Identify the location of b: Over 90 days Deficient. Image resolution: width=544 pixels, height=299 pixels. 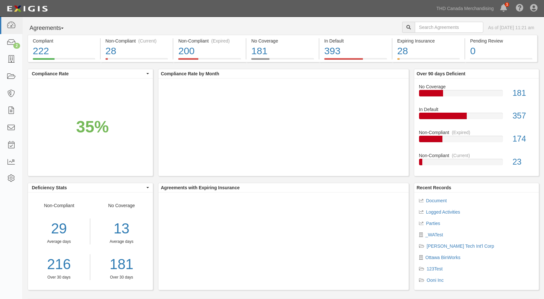
(441, 74).